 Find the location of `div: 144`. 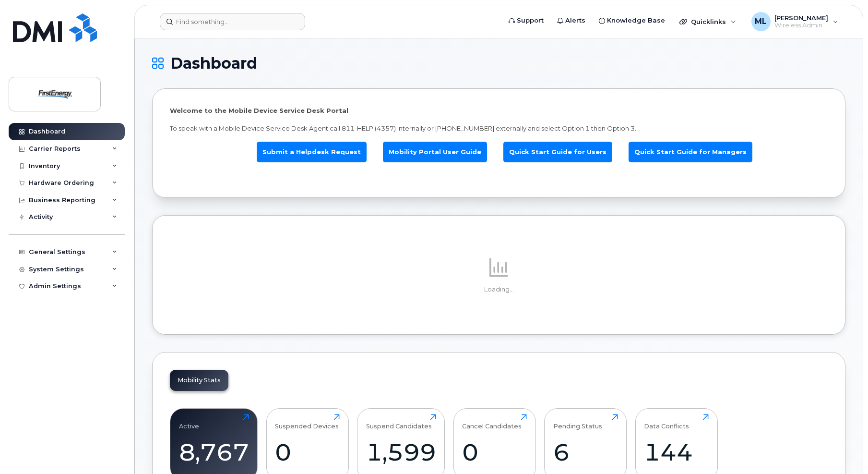

div: 144 is located at coordinates (676, 452).